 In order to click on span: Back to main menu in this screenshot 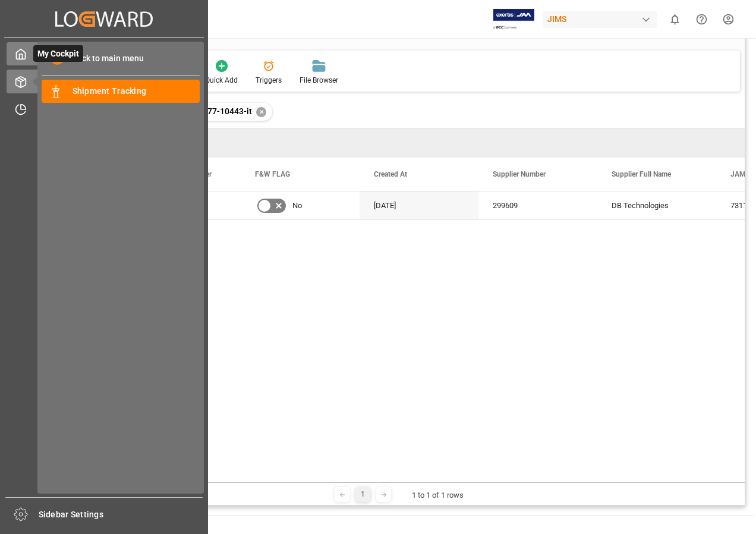, I will do `click(103, 58)`.